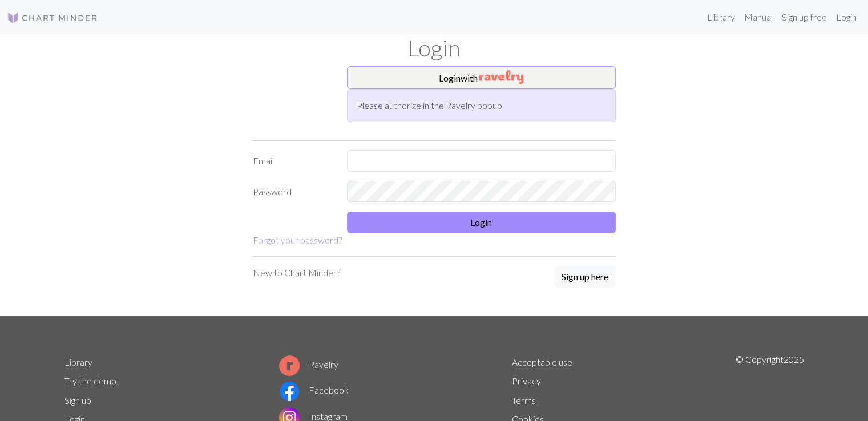 The height and width of the screenshot is (421, 868). What do you see at coordinates (298, 239) in the screenshot?
I see `a: Forgot your password?` at bounding box center [298, 239].